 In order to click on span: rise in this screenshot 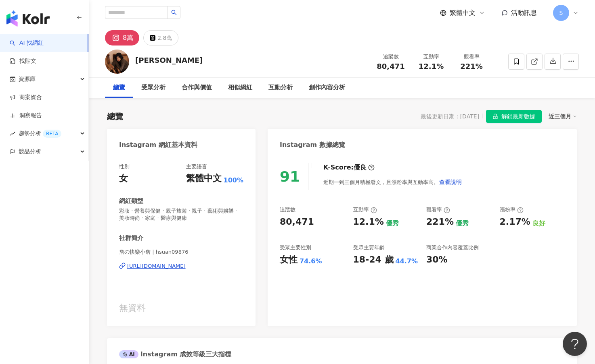, I will do `click(12, 134)`.